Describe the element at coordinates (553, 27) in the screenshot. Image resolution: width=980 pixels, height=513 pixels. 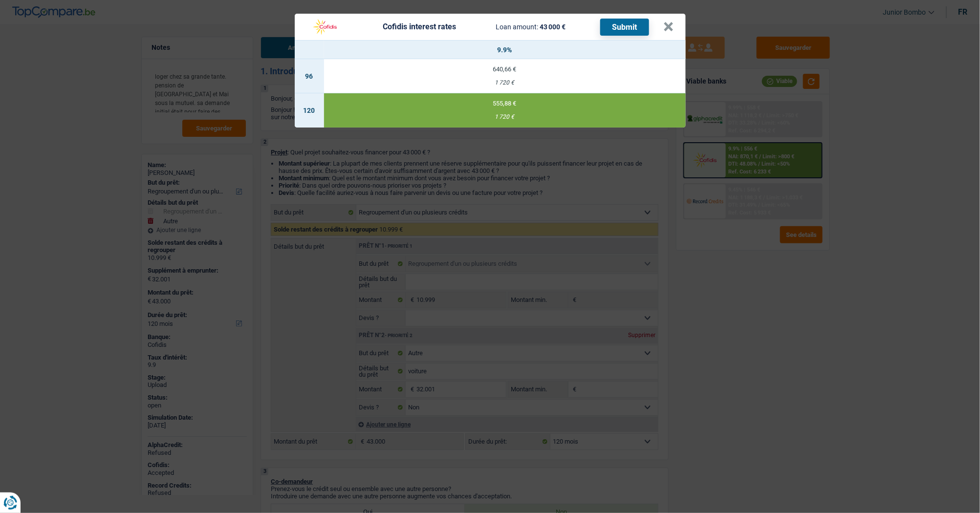
I see `span: 43 000 €` at that location.